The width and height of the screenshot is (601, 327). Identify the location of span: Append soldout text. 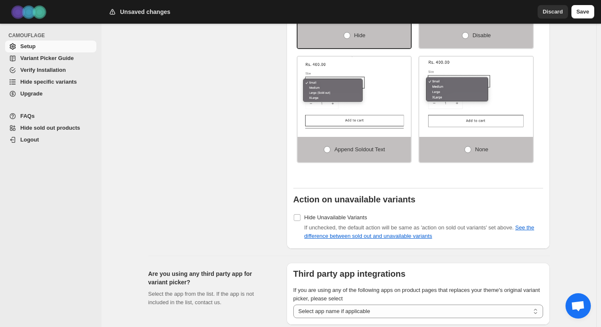
(360, 149).